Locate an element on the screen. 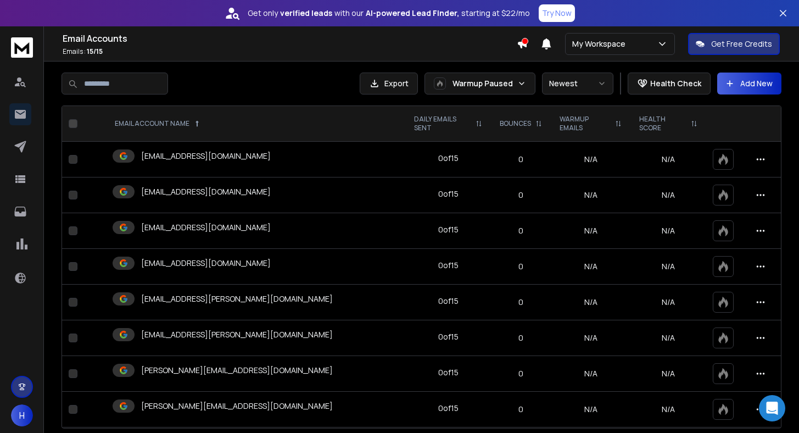 Image resolution: width=799 pixels, height=433 pixels. button: H is located at coordinates (22, 415).